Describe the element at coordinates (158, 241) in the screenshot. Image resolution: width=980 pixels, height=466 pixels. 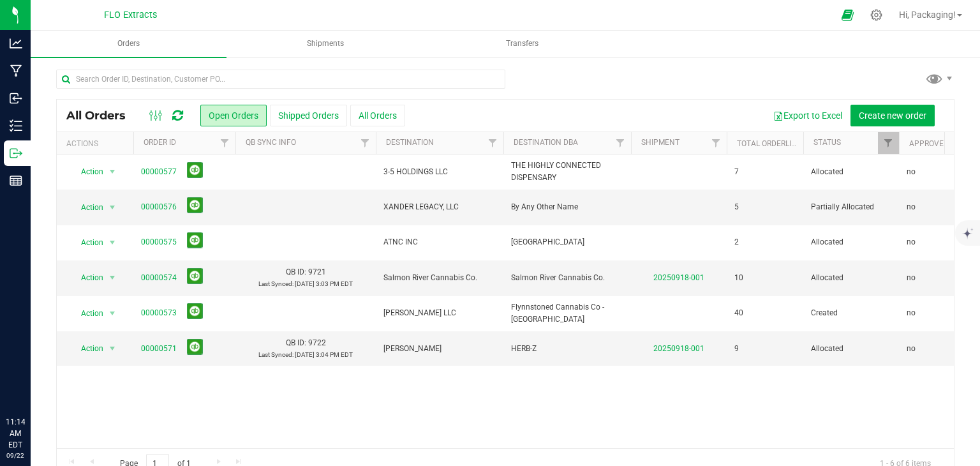
I see `a: 00000575` at that location.